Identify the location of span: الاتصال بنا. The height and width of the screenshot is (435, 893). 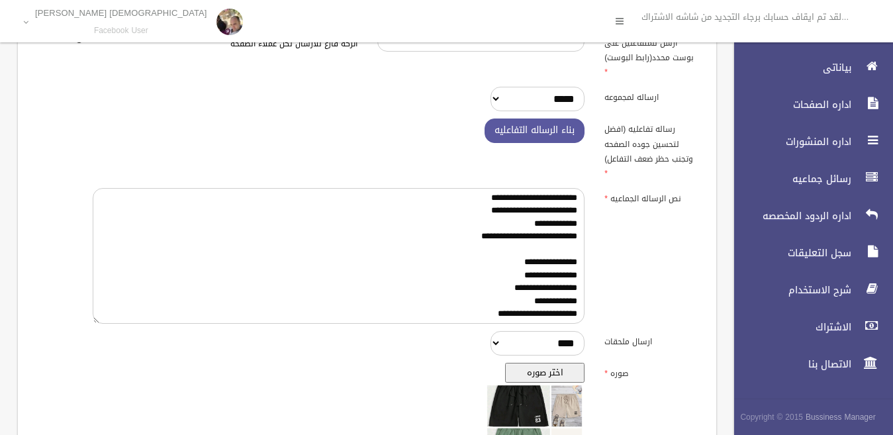
(789, 364).